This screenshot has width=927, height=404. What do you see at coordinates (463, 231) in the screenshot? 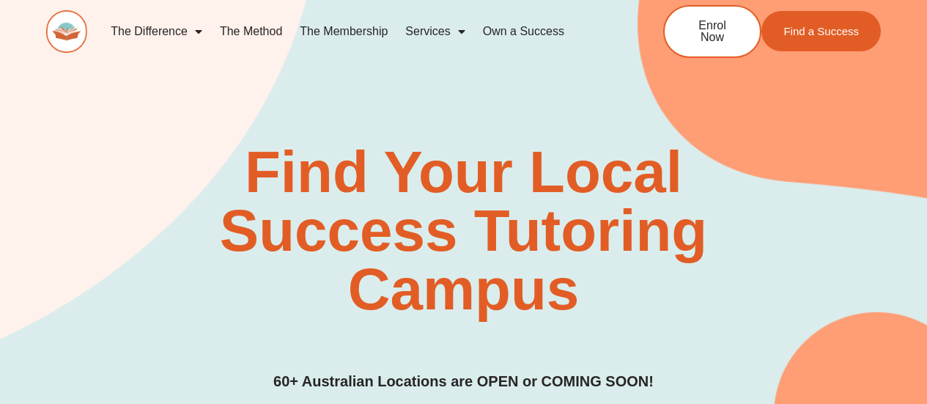
I see `h2: Find Your Local Success Tutoring Campus` at bounding box center [463, 231].